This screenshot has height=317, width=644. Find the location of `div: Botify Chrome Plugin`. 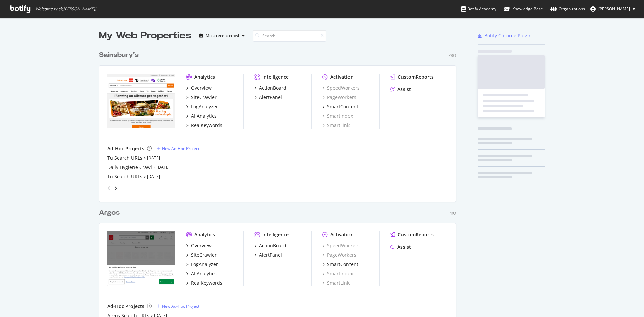

div: Botify Chrome Plugin is located at coordinates (507, 35).